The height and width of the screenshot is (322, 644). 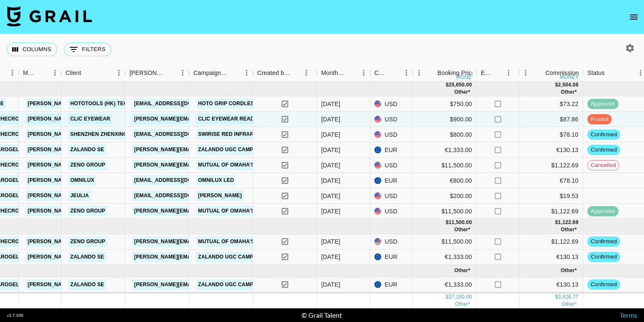 I want to click on a: Mutual of Omaha’s Advice Center, so click(x=248, y=211).